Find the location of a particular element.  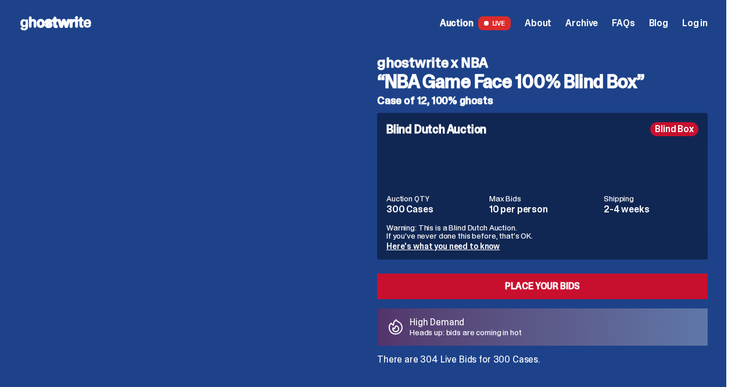

span: Log in is located at coordinates (695, 23).